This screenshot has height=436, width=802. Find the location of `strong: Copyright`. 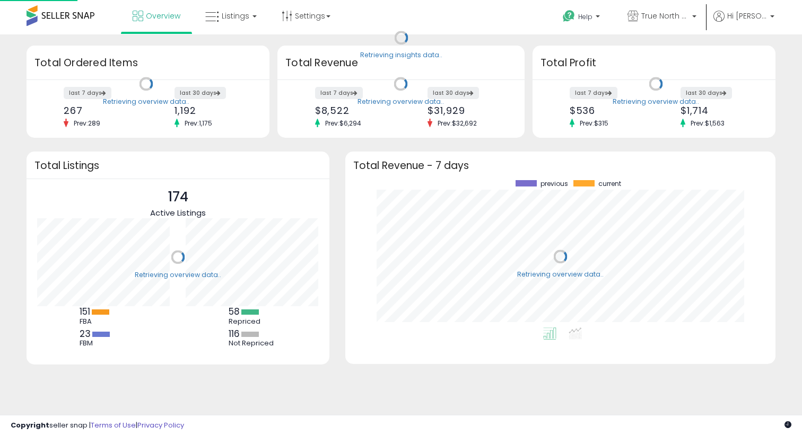

strong: Copyright is located at coordinates (30, 425).